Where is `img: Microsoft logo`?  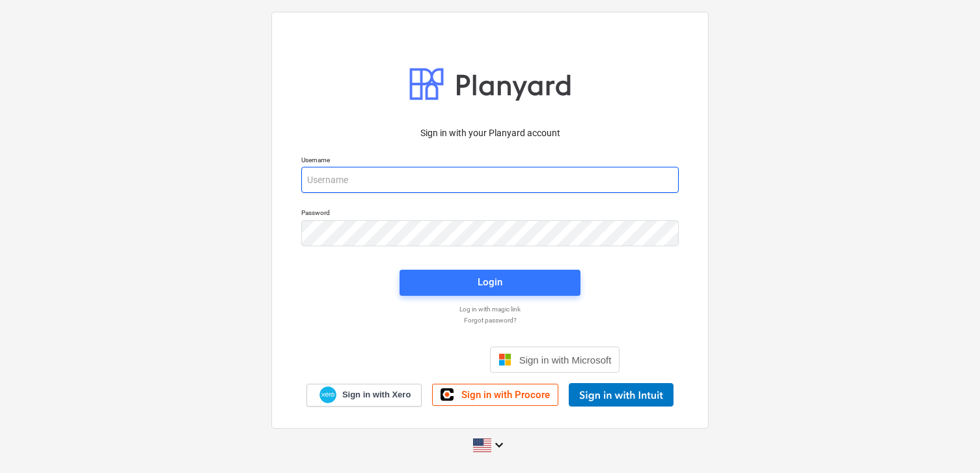
img: Microsoft logo is located at coordinates (505, 360).